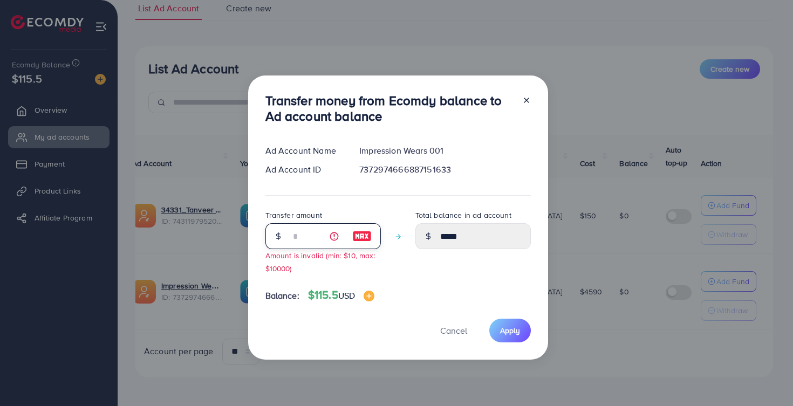  I want to click on div: Ad Account Name, so click(304, 150).